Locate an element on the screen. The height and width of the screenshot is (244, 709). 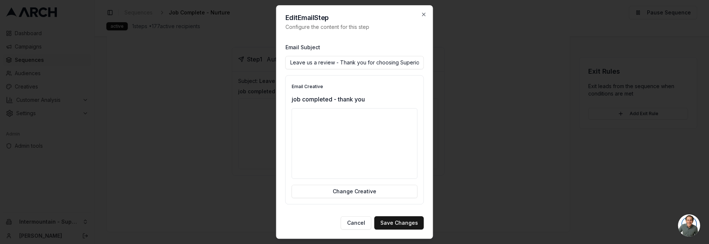
input: Enter email subject line is located at coordinates (355, 62).